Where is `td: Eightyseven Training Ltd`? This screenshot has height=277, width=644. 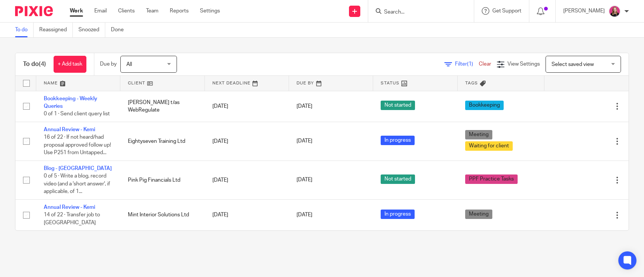 td: Eightyseven Training Ltd is located at coordinates (162, 141).